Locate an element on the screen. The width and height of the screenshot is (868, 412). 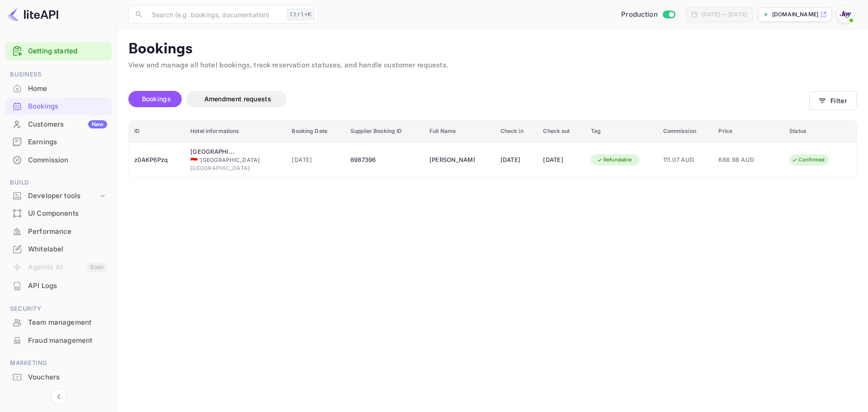
th: Price is located at coordinates (748, 131).